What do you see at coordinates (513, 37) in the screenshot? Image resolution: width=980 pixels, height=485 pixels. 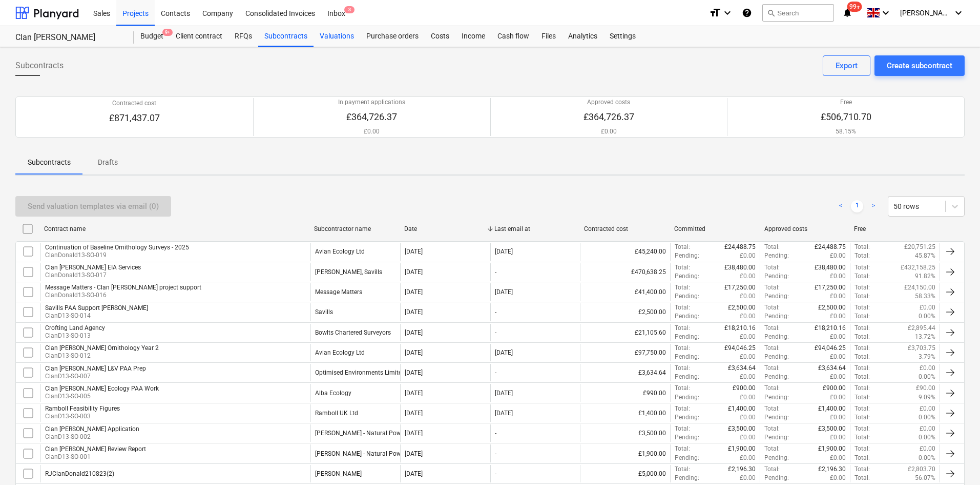 I see `div: Cash flow` at bounding box center [513, 37].